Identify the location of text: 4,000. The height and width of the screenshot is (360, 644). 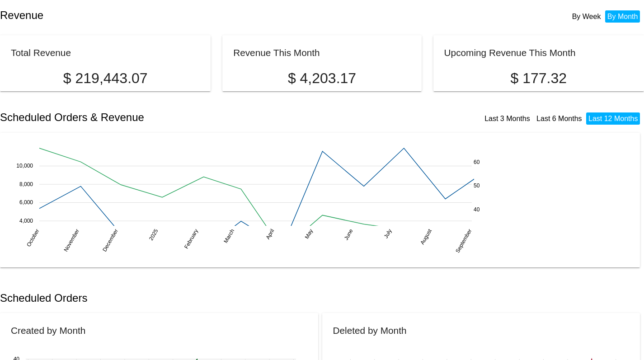
(26, 221).